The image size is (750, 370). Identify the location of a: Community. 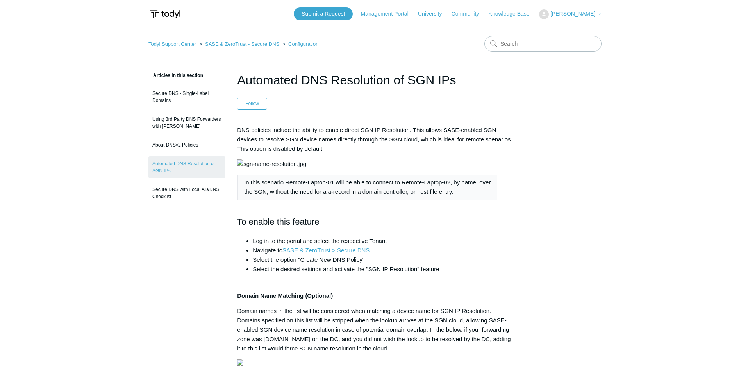
(469, 14).